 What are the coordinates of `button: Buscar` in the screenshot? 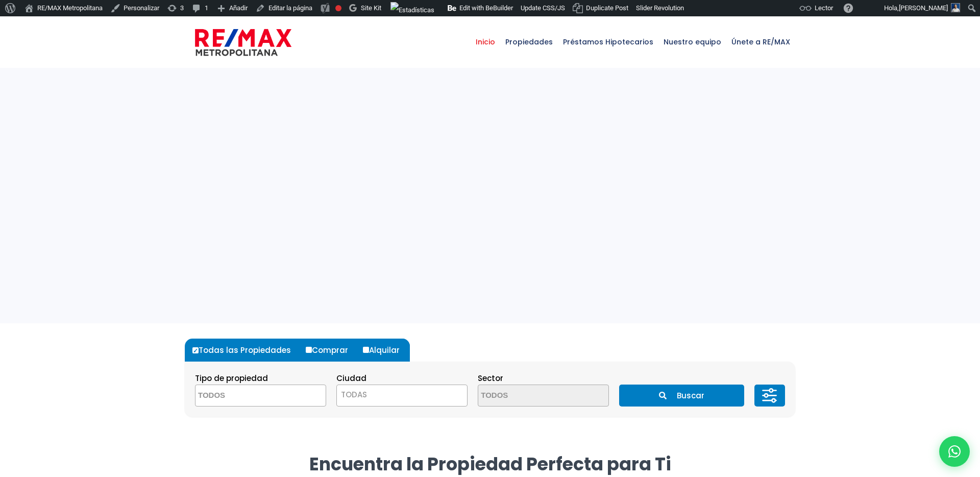 It's located at (681, 395).